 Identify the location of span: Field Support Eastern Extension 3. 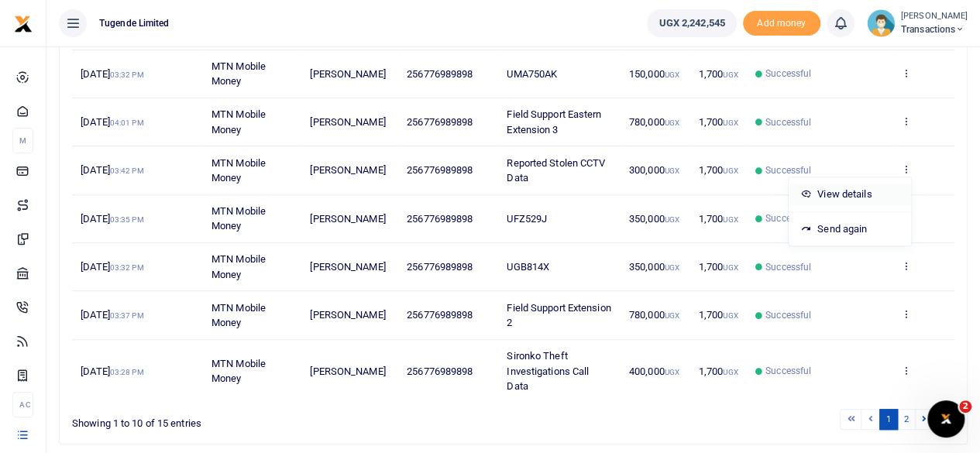
(554, 122).